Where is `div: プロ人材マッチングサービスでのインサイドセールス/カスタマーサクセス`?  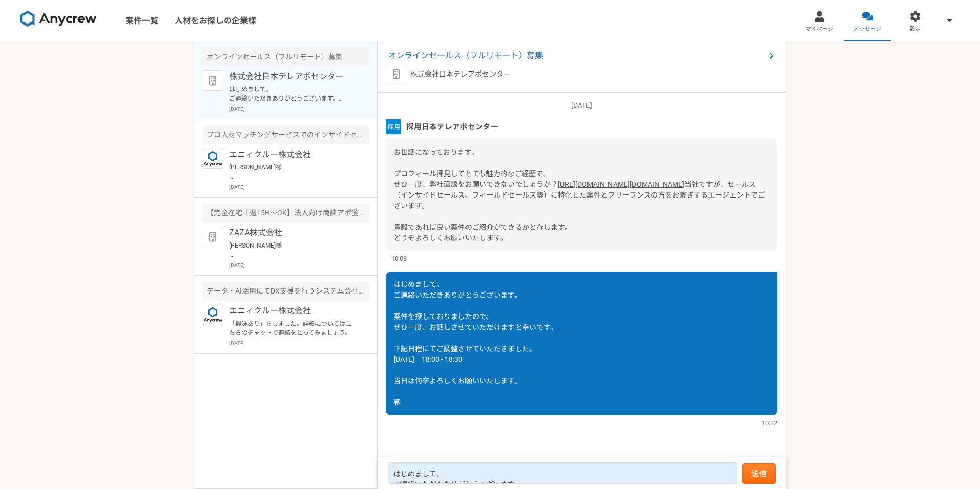 div: プロ人材マッチングサービスでのインサイドセールス/カスタマーサクセス is located at coordinates (286, 135).